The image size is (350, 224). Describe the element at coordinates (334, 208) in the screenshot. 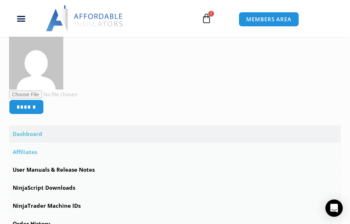

I see `div: Open Intercom Messenger` at that location.